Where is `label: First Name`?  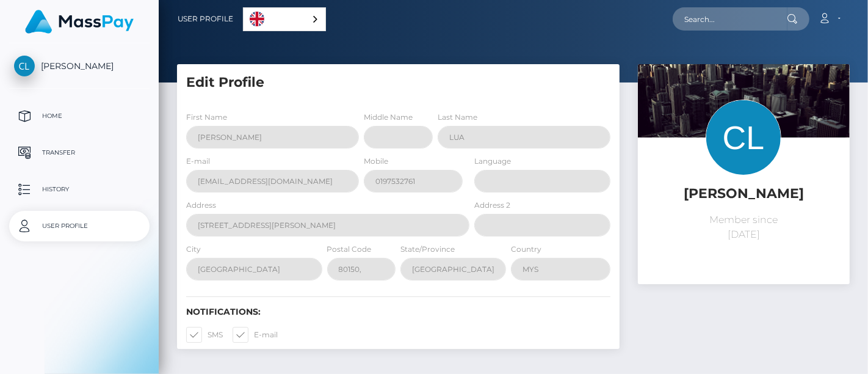
label: First Name is located at coordinates (206, 117).